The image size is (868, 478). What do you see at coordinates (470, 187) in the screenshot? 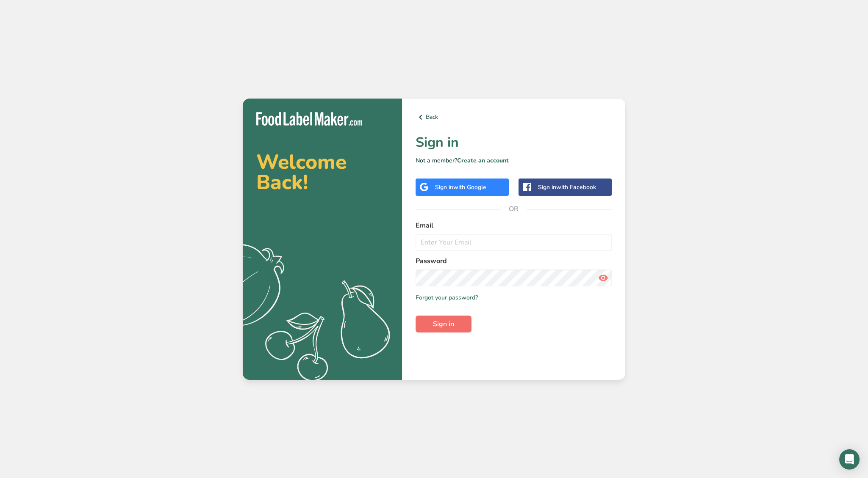
I see `span: with Google` at bounding box center [470, 187].